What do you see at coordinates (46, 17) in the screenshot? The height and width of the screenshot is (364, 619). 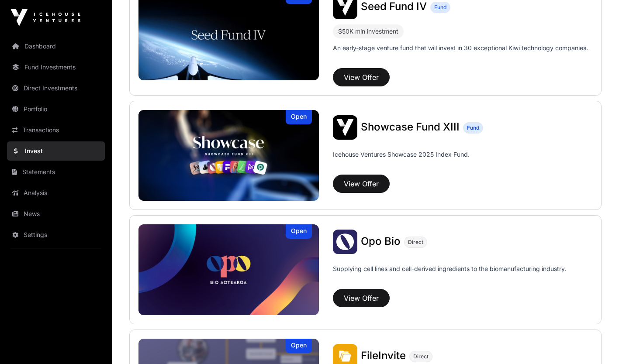 I see `img: Icehouse Ventures Logo` at bounding box center [46, 17].